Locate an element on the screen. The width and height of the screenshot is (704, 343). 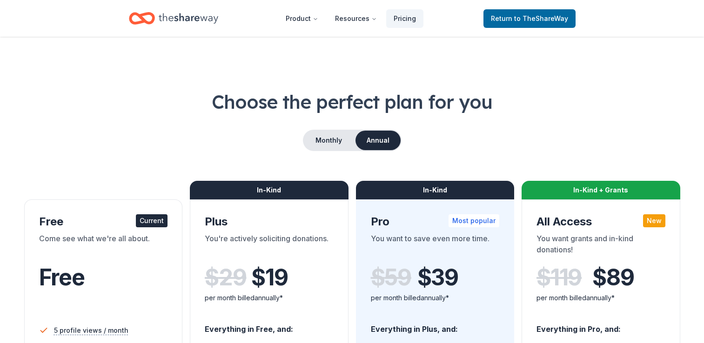
div: Everything in Plus, and: is located at coordinates (435, 326).